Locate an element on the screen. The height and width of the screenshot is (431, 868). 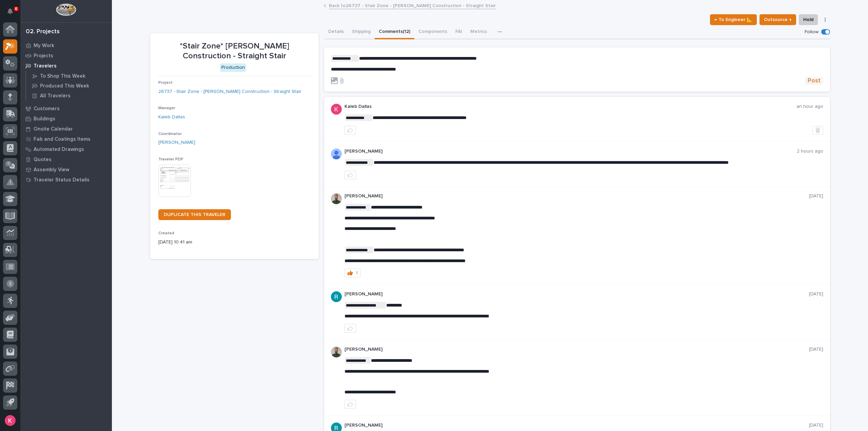
button: FAI is located at coordinates (459, 32).